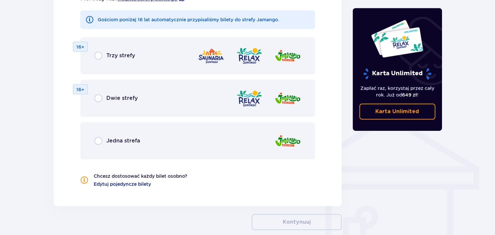 Image resolution: width=495 pixels, height=235 pixels. Describe the element at coordinates (296, 222) in the screenshot. I see `button: Kontynuuj` at that location.